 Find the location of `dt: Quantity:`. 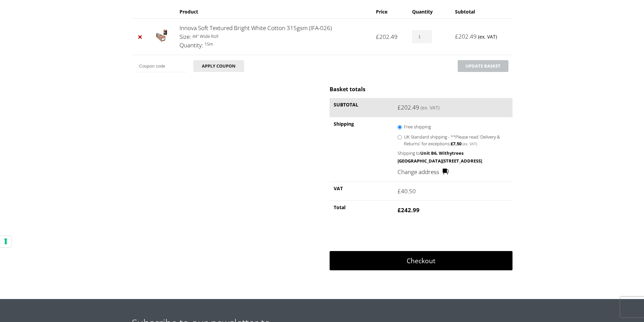

dt: Quantity: is located at coordinates (191, 45).